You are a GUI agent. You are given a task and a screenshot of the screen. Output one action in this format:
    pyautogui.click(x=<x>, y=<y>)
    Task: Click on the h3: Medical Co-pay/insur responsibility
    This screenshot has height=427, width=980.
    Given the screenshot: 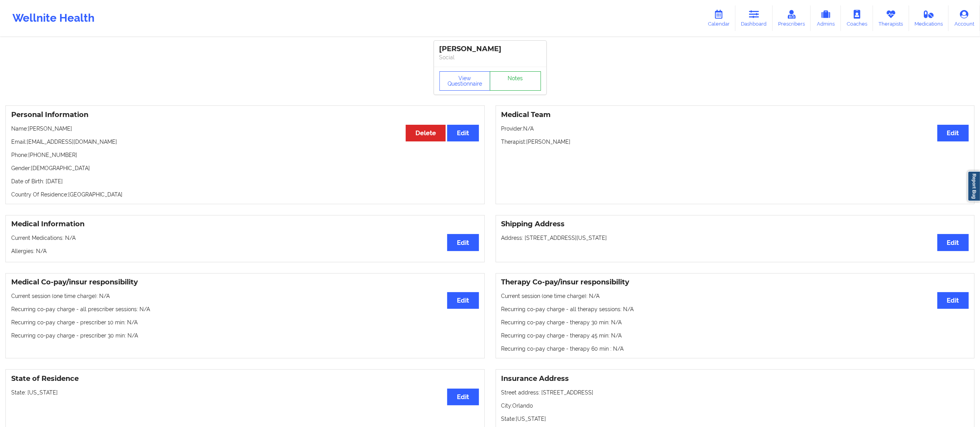 What is the action you would take?
    pyautogui.click(x=245, y=282)
    